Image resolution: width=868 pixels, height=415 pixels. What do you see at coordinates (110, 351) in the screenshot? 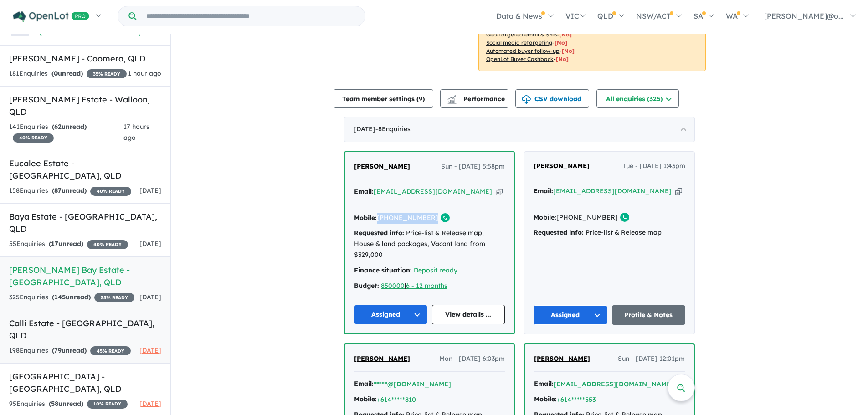
I see `span: 45 % READY` at bounding box center [110, 351].